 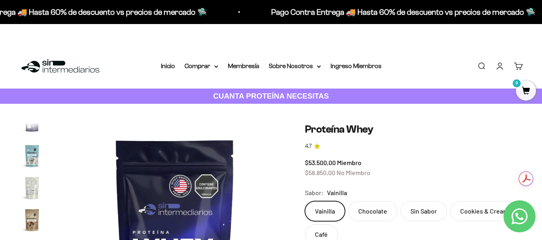 I want to click on span: Miembro, so click(x=349, y=162).